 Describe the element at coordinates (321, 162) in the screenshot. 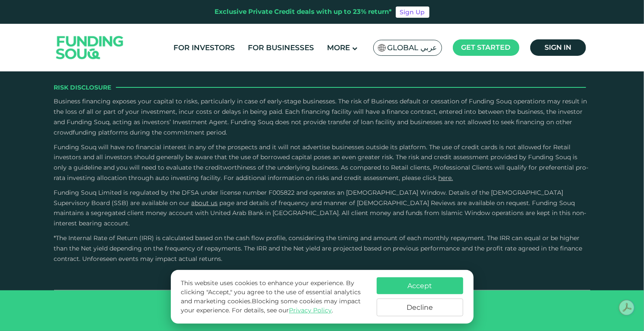

I see `span: Funding Souq will have no financial interest in any of the prospects and it will not advertise bu...` at that location.